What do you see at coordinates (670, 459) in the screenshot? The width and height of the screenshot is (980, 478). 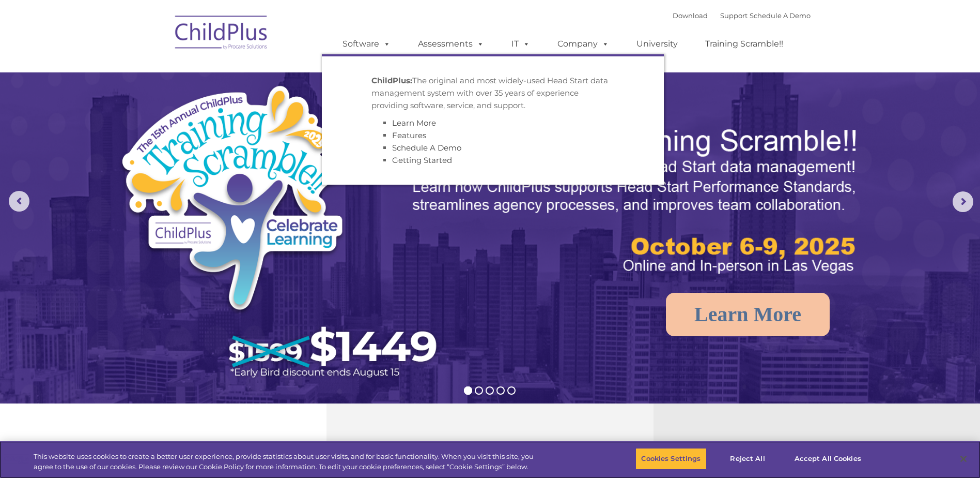 I see `button: Cookies Settings` at bounding box center [670, 459].